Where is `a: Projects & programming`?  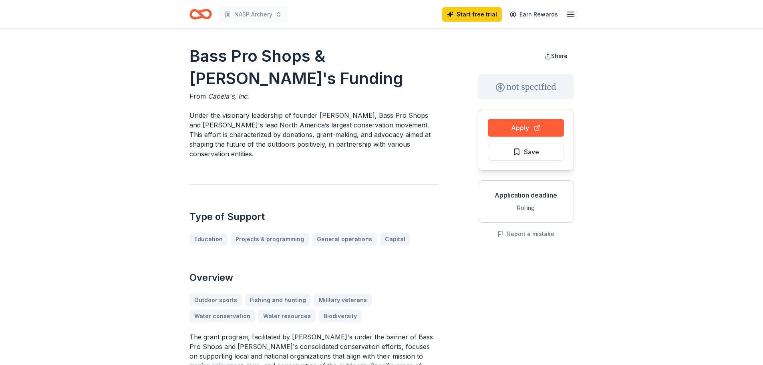
a: Projects & programming is located at coordinates (270, 239).